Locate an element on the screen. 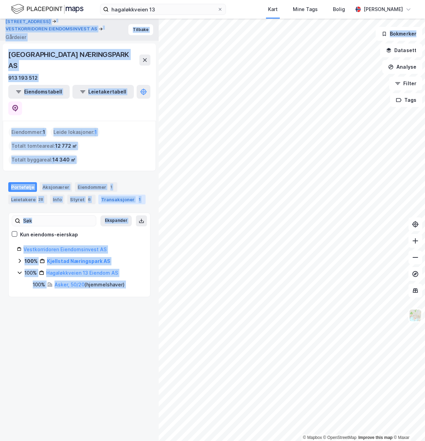 The width and height of the screenshot is (425, 441). div: 28 is located at coordinates (41, 199).